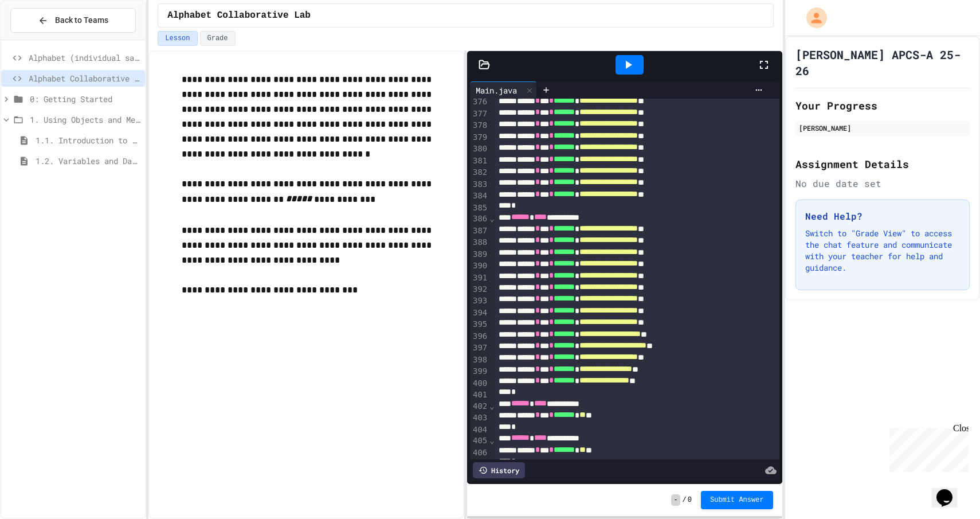 Image resolution: width=980 pixels, height=519 pixels. Describe the element at coordinates (479, 406) in the screenshot. I see `div: 402` at that location.